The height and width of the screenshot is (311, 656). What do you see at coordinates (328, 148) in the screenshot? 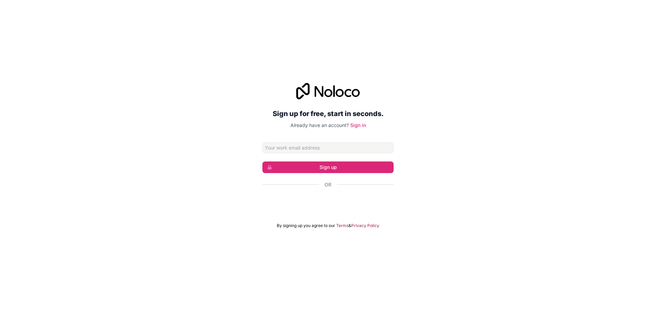
I see `input: Email address` at bounding box center [328, 148].